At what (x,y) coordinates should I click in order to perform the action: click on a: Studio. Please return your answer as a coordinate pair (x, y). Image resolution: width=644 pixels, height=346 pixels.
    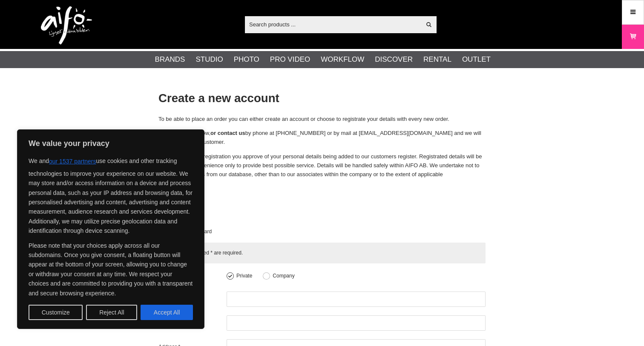
    Looking at the image, I should click on (209, 59).